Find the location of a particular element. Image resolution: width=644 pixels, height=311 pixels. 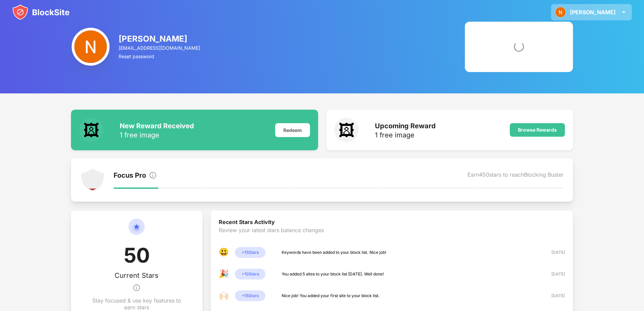

div: Stay focused & use key features to earn stars is located at coordinates (136, 304).